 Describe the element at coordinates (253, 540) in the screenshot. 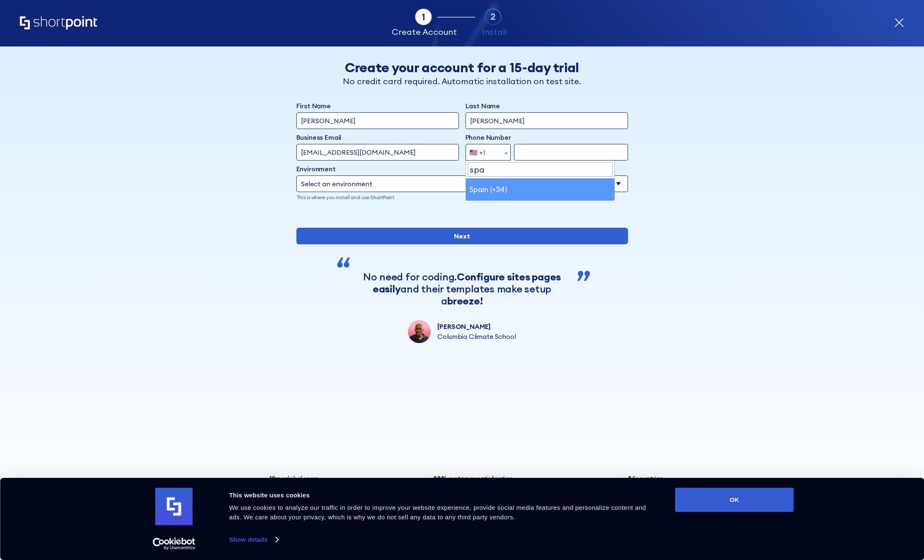

I see `a: Show details` at that location.